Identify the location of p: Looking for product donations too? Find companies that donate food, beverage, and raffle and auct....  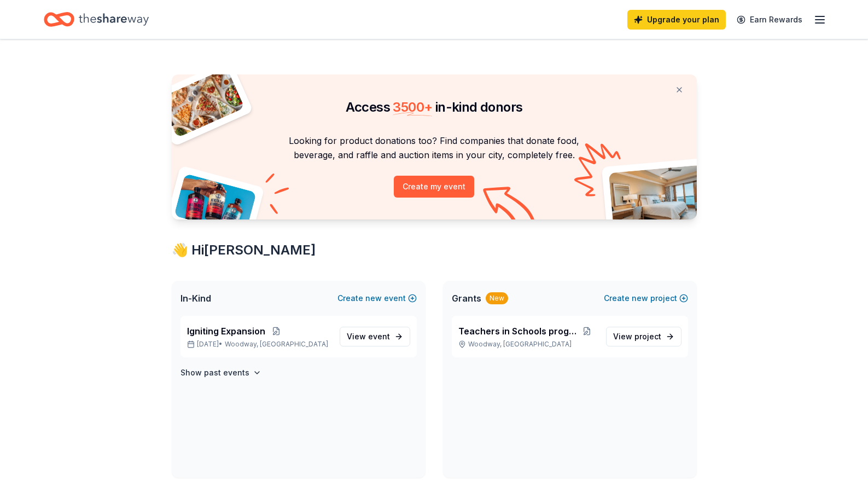
(434, 148).